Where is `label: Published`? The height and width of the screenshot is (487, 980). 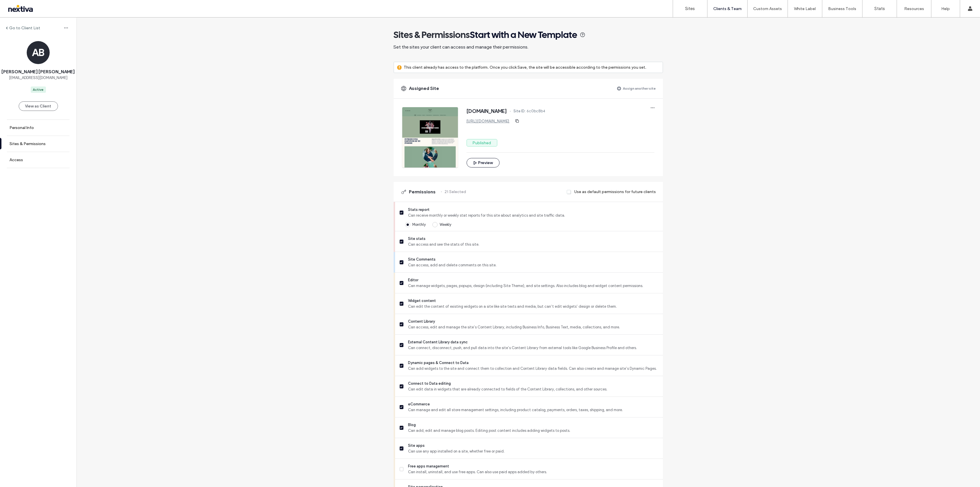 label: Published is located at coordinates (482, 142).